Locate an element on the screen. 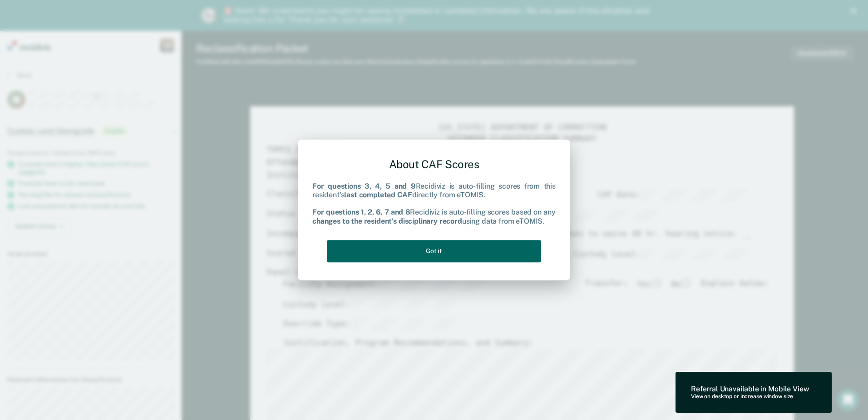 This screenshot has width=868, height=420. b: For questions 1, 2, 6, 7 and 8 is located at coordinates (360, 212).